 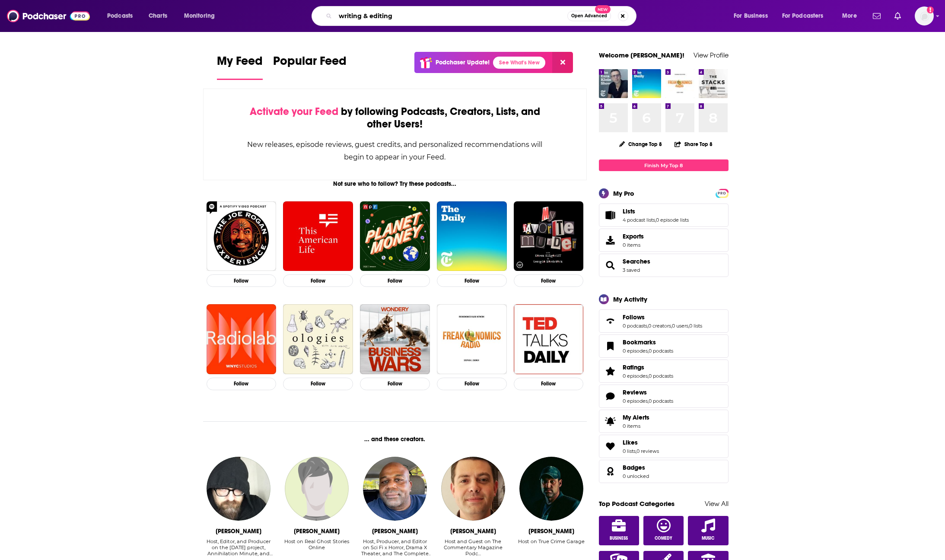 I want to click on span: Likes, so click(x=630, y=443).